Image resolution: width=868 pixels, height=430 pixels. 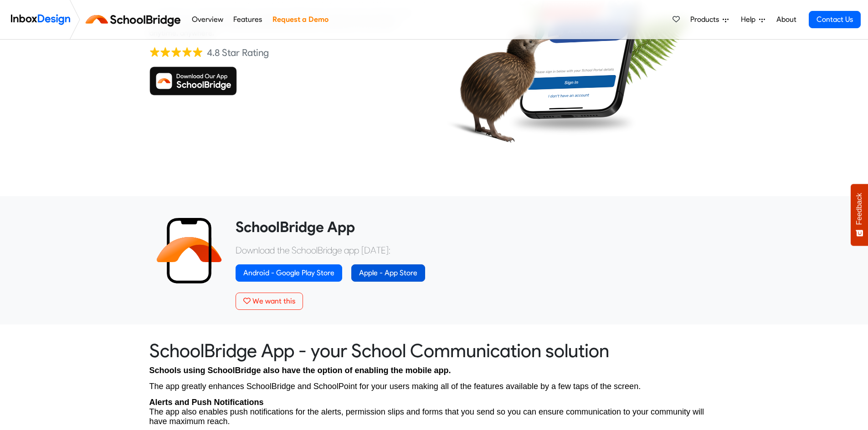 What do you see at coordinates (501, 83) in the screenshot?
I see `img: kiwi_bird.png` at bounding box center [501, 83].